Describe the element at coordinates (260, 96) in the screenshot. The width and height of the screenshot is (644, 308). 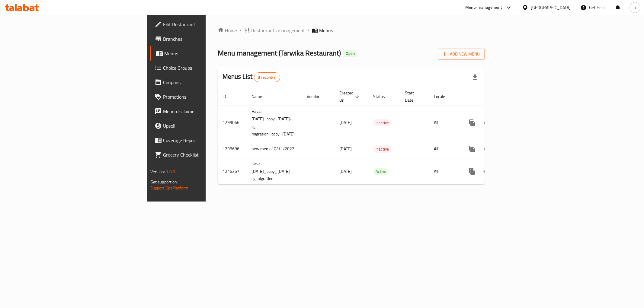
I see `span: Name` at that location.